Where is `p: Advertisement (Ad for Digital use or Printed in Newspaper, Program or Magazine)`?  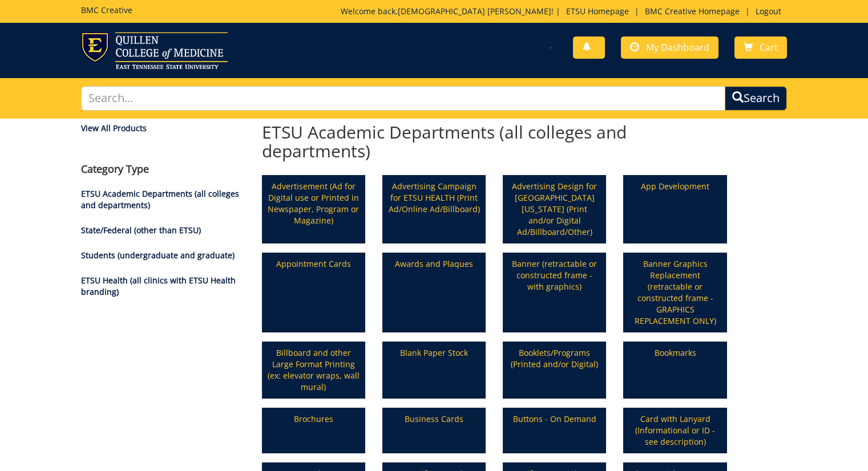 p: Advertisement (Ad for Digital use or Printed in Newspaper, Program or Magazine) is located at coordinates (313, 209).